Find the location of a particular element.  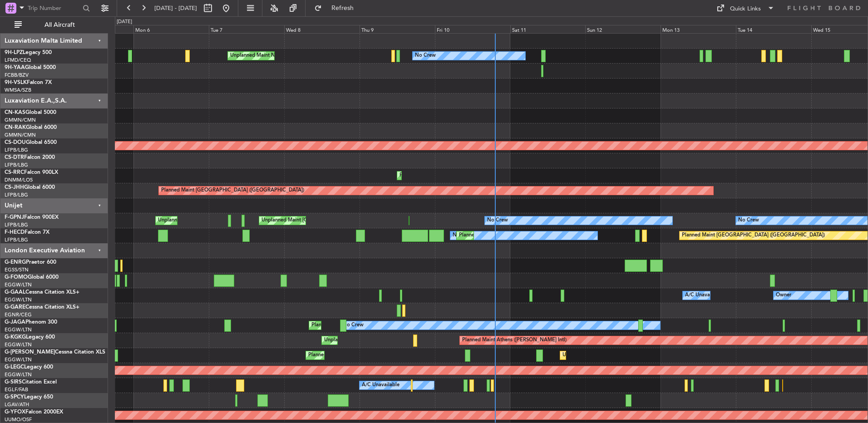

a: G-FOMOGlobal 6000 is located at coordinates (31, 277).